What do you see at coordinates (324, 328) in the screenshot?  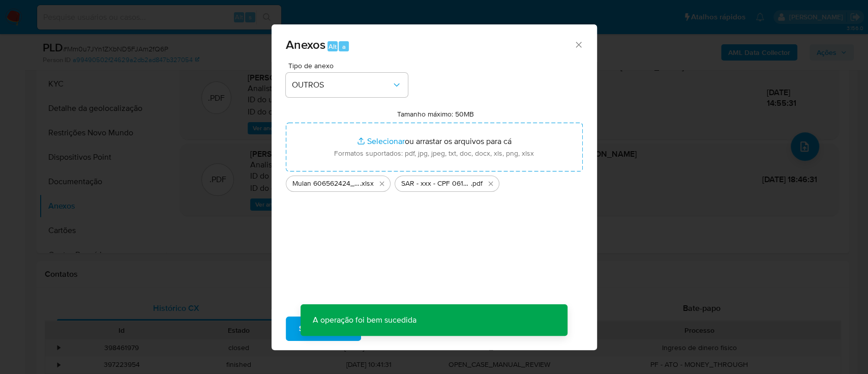 I see `span: Subir arquivo` at bounding box center [324, 328].